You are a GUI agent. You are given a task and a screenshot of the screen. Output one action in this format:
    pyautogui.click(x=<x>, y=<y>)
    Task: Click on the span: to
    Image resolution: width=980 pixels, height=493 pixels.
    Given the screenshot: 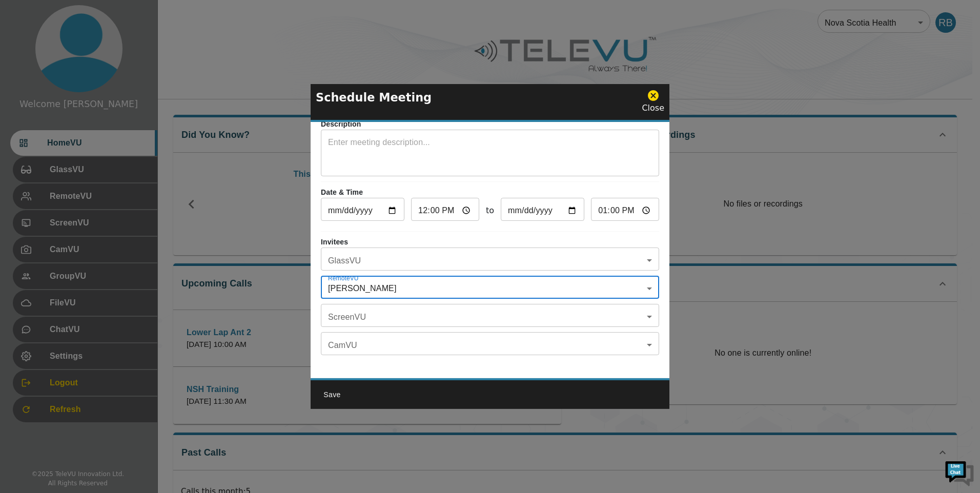 What is the action you would take?
    pyautogui.click(x=490, y=211)
    